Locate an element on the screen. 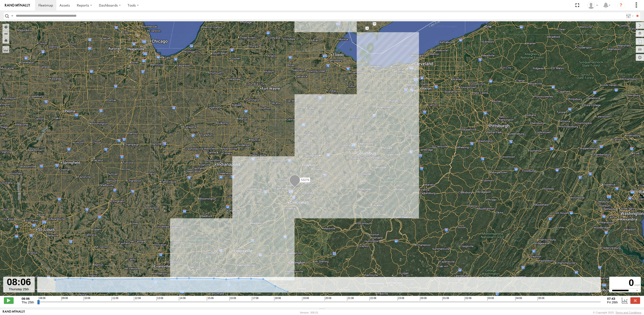 This screenshot has width=644, height=315. span: 16:06 is located at coordinates (232, 299).